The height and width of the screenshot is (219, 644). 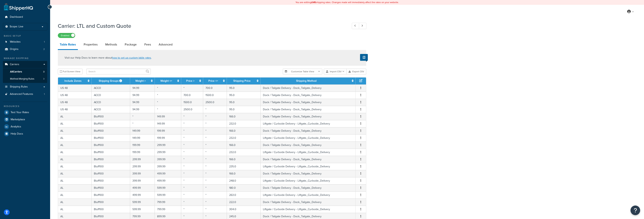 What do you see at coordinates (190, 81) in the screenshot?
I see `a: Price >` at bounding box center [190, 81].